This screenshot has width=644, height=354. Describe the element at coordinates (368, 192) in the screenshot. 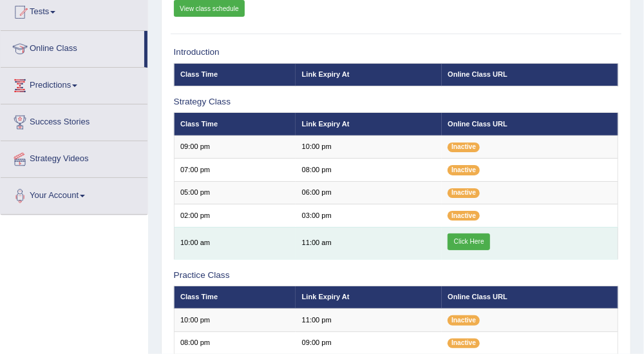

I see `td: 06:00 pm` at that location.